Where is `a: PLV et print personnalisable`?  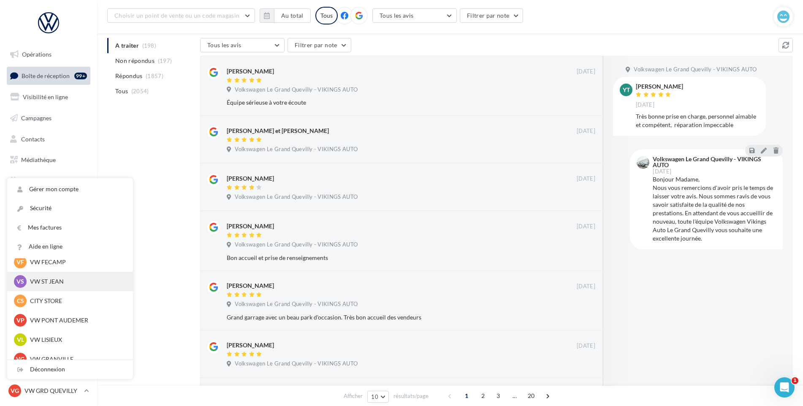
a: PLV et print personnalisable is located at coordinates (49, 206).